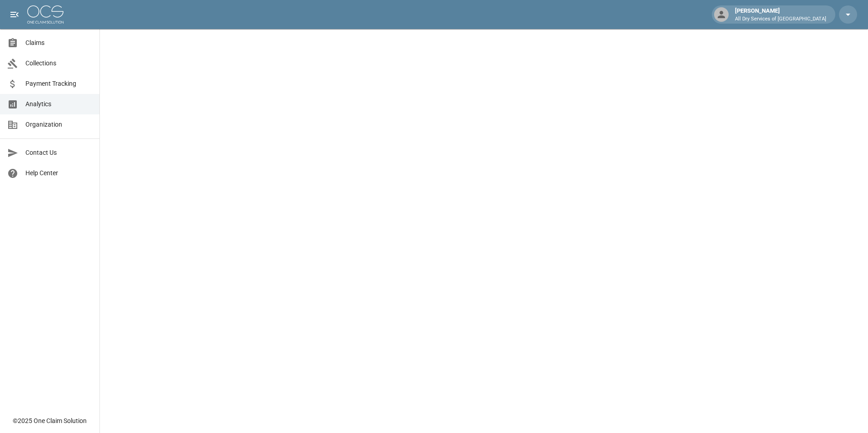  What do you see at coordinates (58, 43) in the screenshot?
I see `span: Claims` at bounding box center [58, 43].